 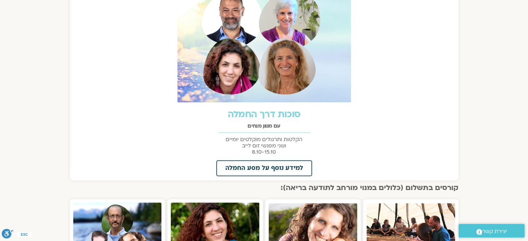 I want to click on h2: קורסים בתשלום (כלולים במנוי מורחב לתודעה בריאה):, so click(x=264, y=188).